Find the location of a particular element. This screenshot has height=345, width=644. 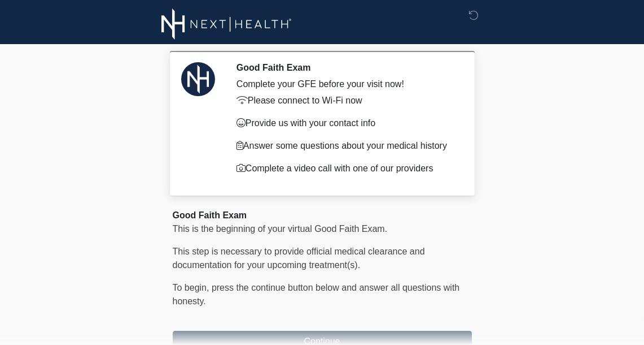

img: Next-Health Logo is located at coordinates (226, 24).